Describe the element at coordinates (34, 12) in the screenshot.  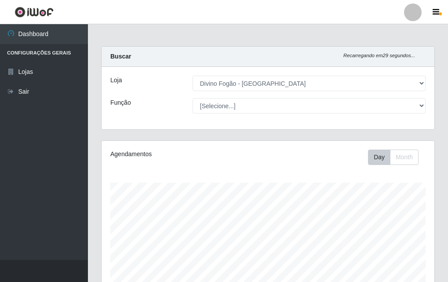
I see `img: CoreUI Logo` at that location.